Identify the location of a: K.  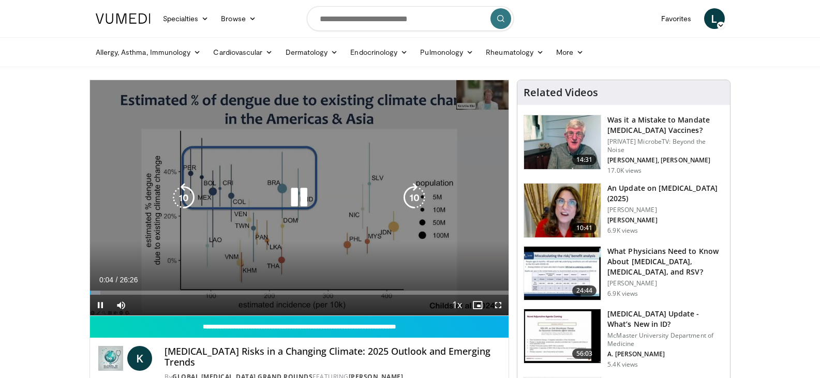
(140, 358).